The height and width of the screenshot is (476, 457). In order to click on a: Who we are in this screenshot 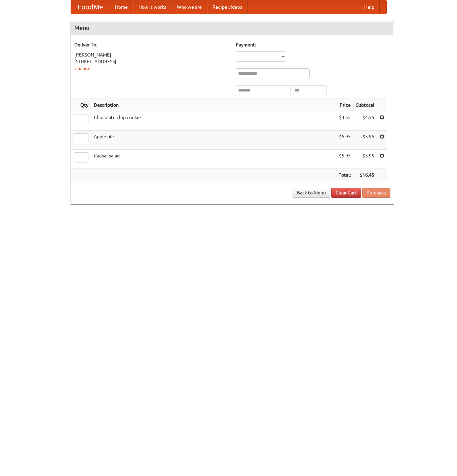, I will do `click(189, 7)`.